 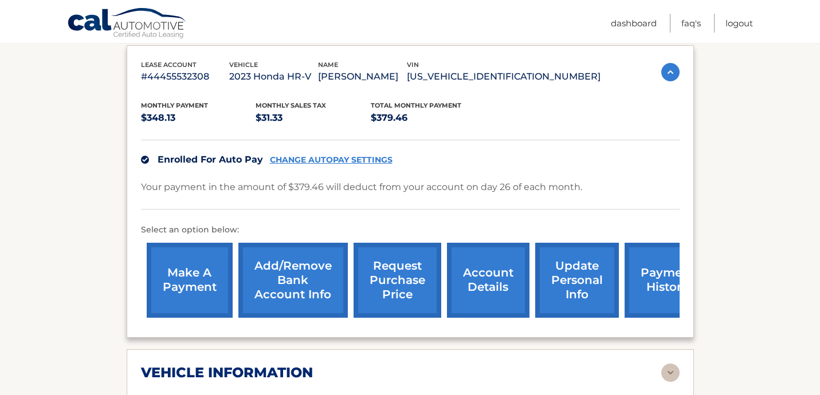 I want to click on p: $31.33, so click(x=313, y=118).